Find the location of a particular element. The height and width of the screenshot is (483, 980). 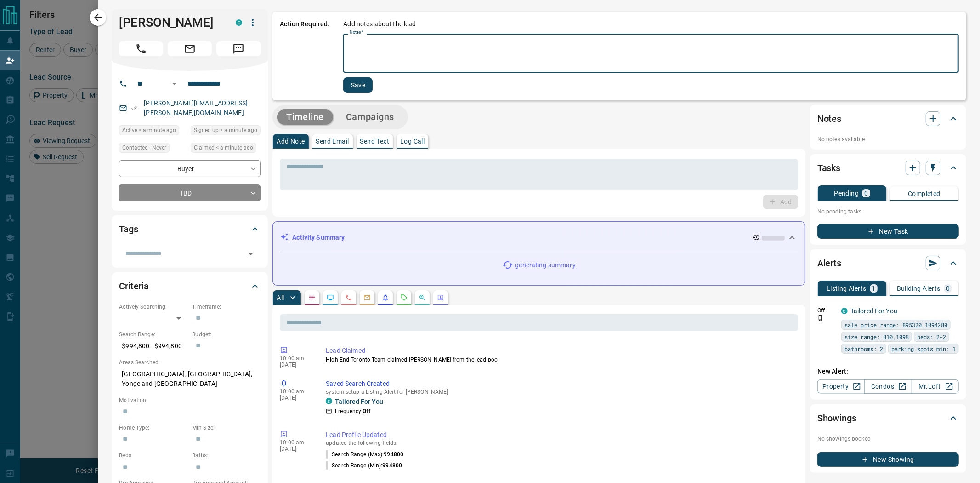

p: Min Size: is located at coordinates (226, 428).